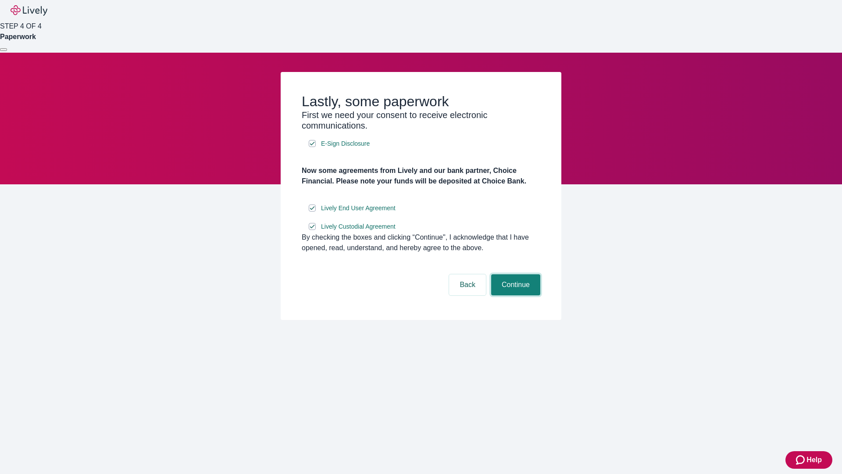 The image size is (842, 474). Describe the element at coordinates (516, 285) in the screenshot. I see `button: Continue` at that location.